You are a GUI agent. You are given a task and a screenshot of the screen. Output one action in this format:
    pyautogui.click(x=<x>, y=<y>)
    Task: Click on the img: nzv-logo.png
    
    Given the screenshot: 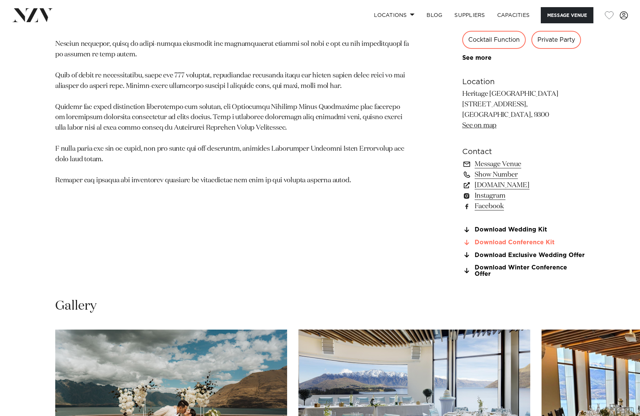 What is the action you would take?
    pyautogui.click(x=32, y=15)
    